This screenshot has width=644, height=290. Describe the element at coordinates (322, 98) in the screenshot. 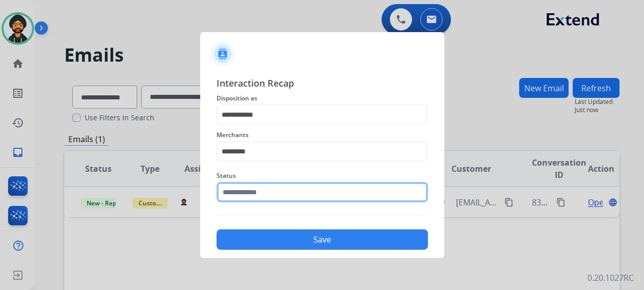

I see `span: Disposition as` at that location.